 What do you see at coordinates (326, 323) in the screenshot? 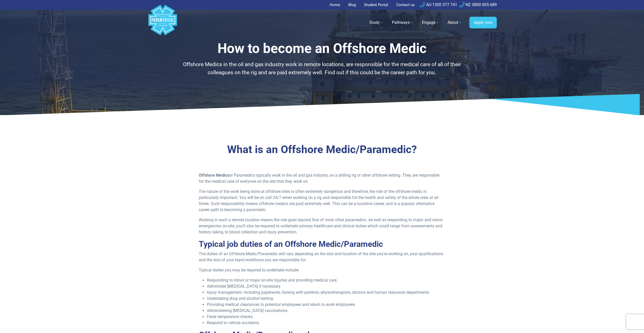
I see `li: Respond to vehicle accidents.` at bounding box center [326, 323].